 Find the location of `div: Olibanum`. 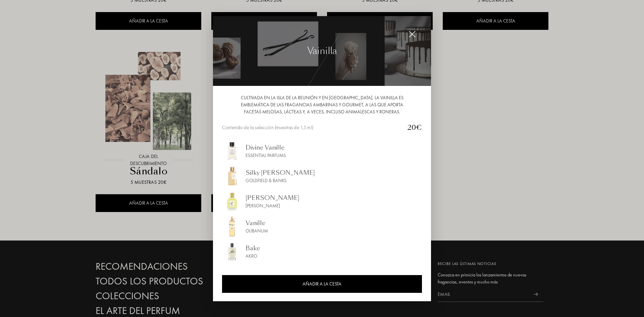

div: Olibanum is located at coordinates (257, 231).